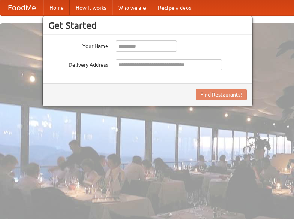 The width and height of the screenshot is (294, 219). I want to click on a: FoodMe, so click(22, 8).